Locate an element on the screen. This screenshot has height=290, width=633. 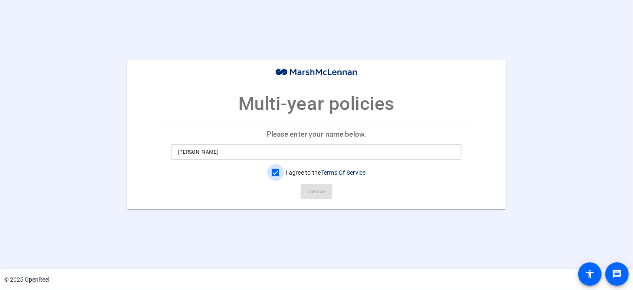
input: Enter your name is located at coordinates (316, 152).